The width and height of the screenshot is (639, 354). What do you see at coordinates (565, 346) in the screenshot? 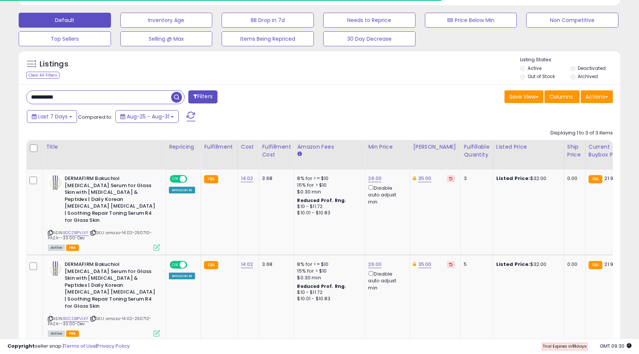
I see `span: Trial Expires in days` at bounding box center [565, 346].